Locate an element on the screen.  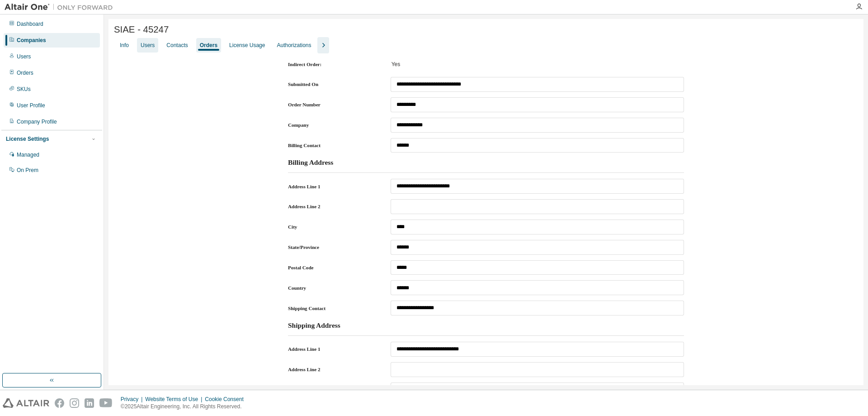
div: User Profile is located at coordinates (31, 105).